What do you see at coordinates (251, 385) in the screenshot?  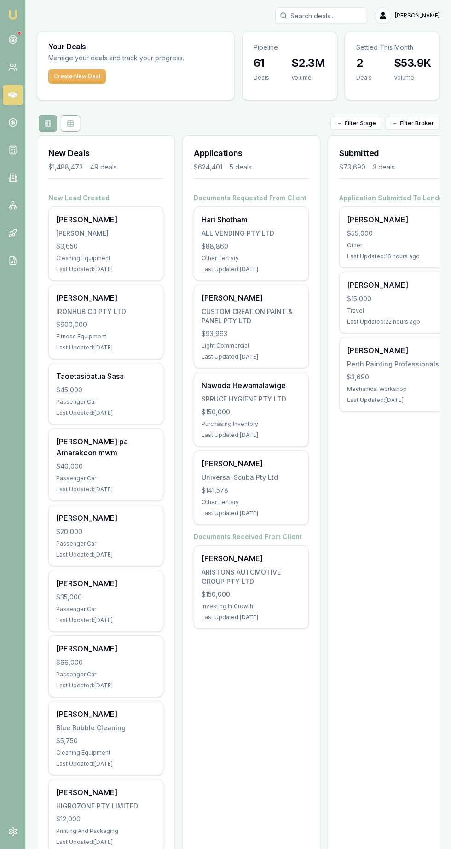 I see `div: Nawoda Hewamalawige` at bounding box center [251, 385].